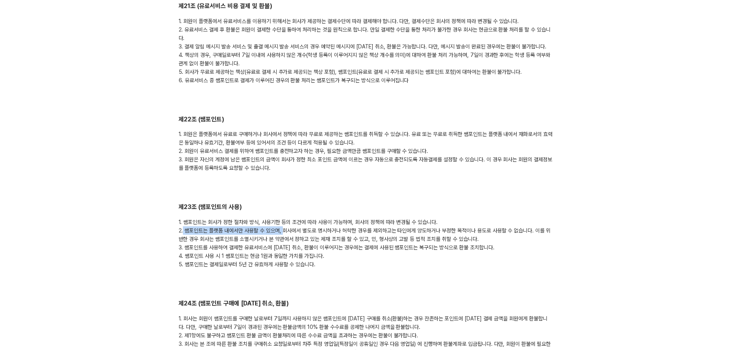  What do you see at coordinates (366, 207) in the screenshot?
I see `h2: 제23조 (쌤포인트의 사용)` at bounding box center [366, 207].